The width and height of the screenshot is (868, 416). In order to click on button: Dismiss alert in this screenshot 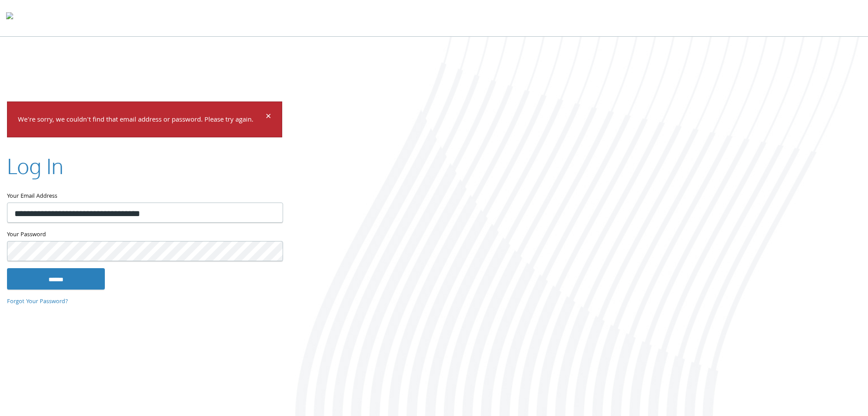, I will do `click(268, 118)`.